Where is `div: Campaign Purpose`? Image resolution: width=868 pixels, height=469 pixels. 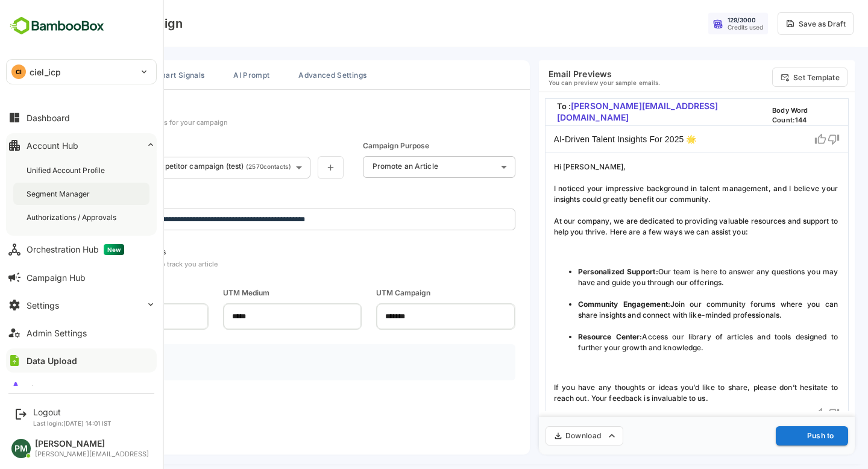
div: Campaign Purpose is located at coordinates (354, 145).